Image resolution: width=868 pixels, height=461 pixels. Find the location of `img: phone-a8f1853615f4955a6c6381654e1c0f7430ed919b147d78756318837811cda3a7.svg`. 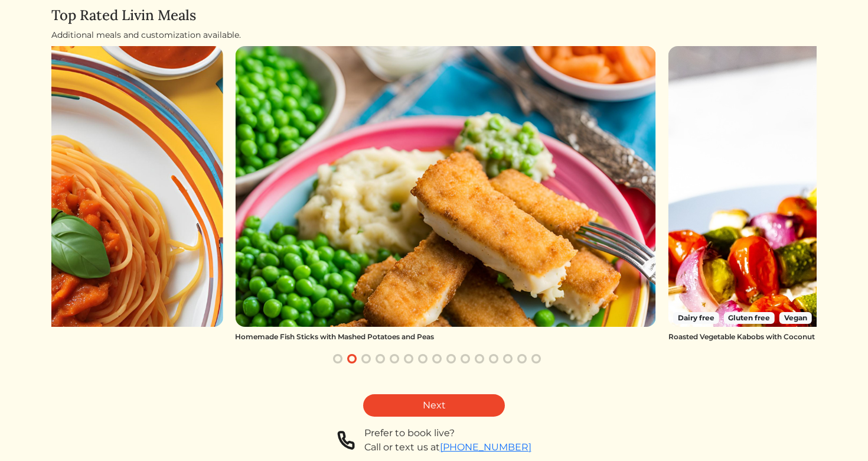

img: phone-a8f1853615f4955a6c6381654e1c0f7430ed919b147d78756318837811cda3a7.svg is located at coordinates (346, 440).